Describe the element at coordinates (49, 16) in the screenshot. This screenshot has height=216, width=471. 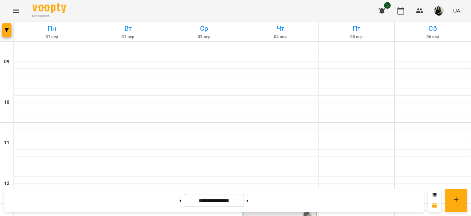
I see `span: For Business` at that location.